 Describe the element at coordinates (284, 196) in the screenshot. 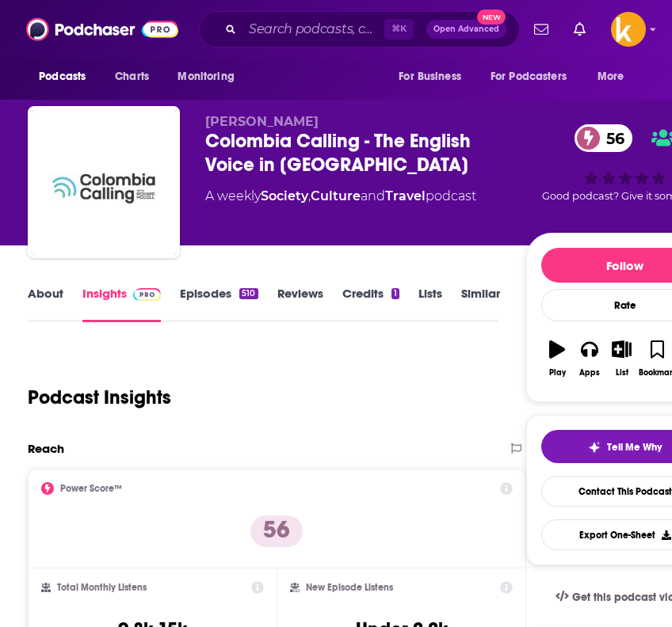

I see `a: Society` at that location.